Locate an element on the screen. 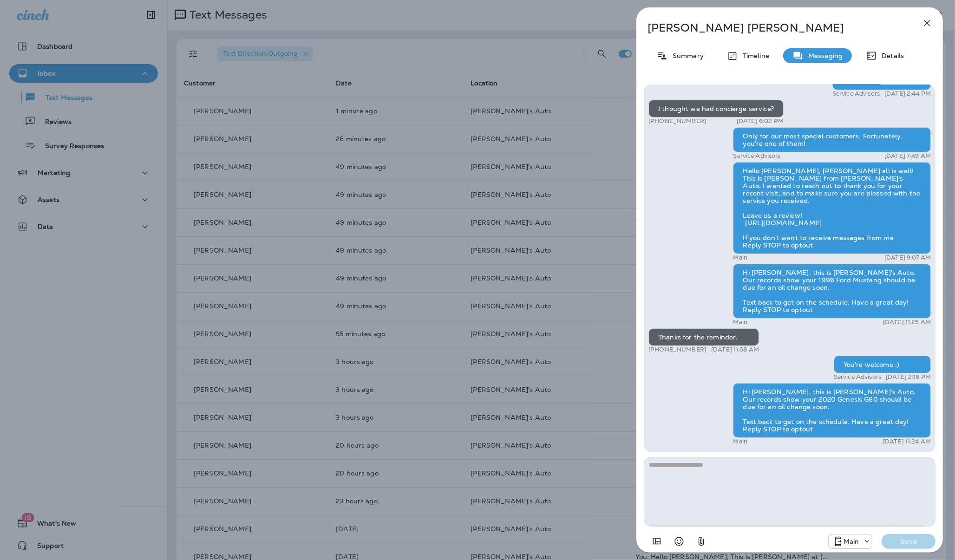 The width and height of the screenshot is (955, 560). div: +1 (941) 231-4423 is located at coordinates (851, 541).